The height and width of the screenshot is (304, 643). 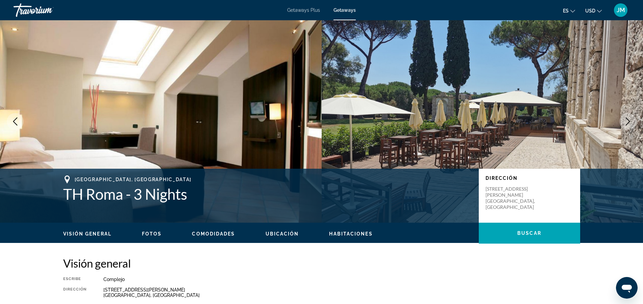 What do you see at coordinates (152, 234) in the screenshot?
I see `button: Fotos` at bounding box center [152, 234].